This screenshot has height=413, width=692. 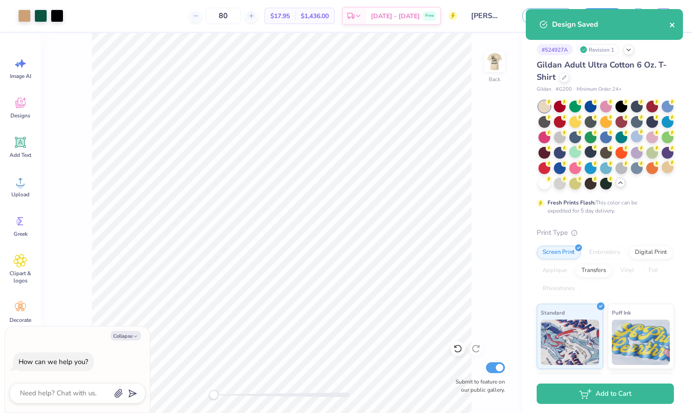 What do you see at coordinates (651, 252) in the screenshot?
I see `div: Digital Print` at bounding box center [651, 252].